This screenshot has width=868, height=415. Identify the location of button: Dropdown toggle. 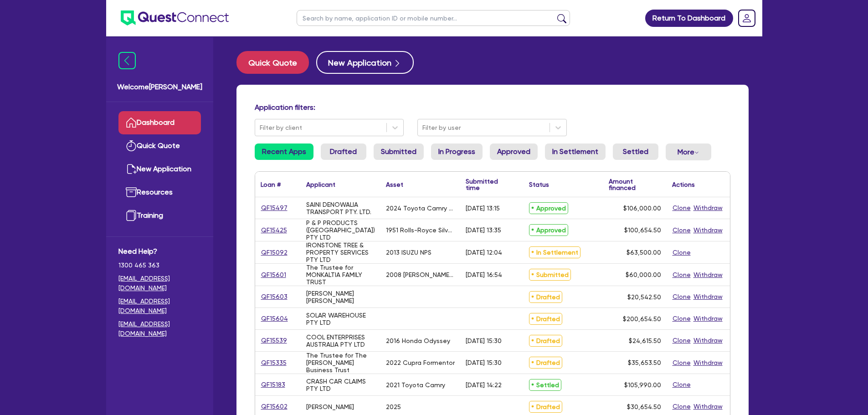
(689, 152).